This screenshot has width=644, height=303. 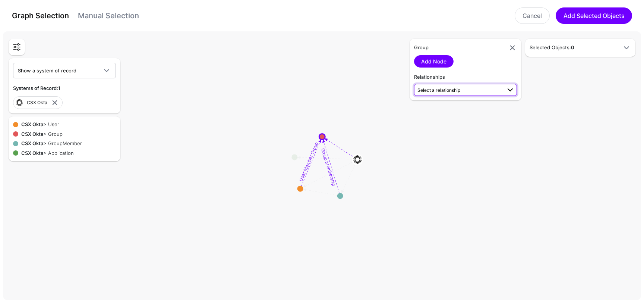 I want to click on div: > GroupMember, so click(x=50, y=143).